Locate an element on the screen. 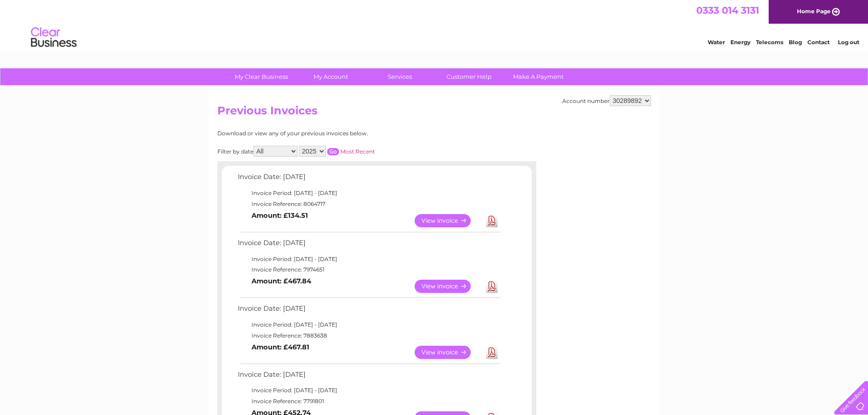 The height and width of the screenshot is (415, 868). a: Services is located at coordinates (400, 76).